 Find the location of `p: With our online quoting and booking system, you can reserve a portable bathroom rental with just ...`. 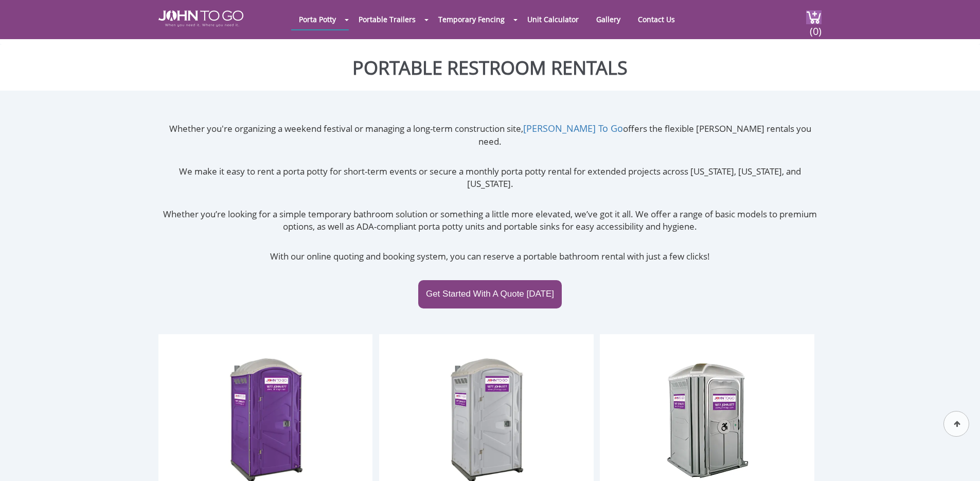

p: With our online quoting and booking system, you can reserve a portable bathroom rental with just ... is located at coordinates (490, 256).